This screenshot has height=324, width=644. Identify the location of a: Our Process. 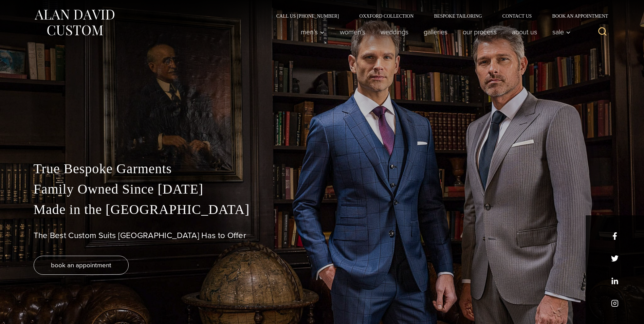
(479, 32).